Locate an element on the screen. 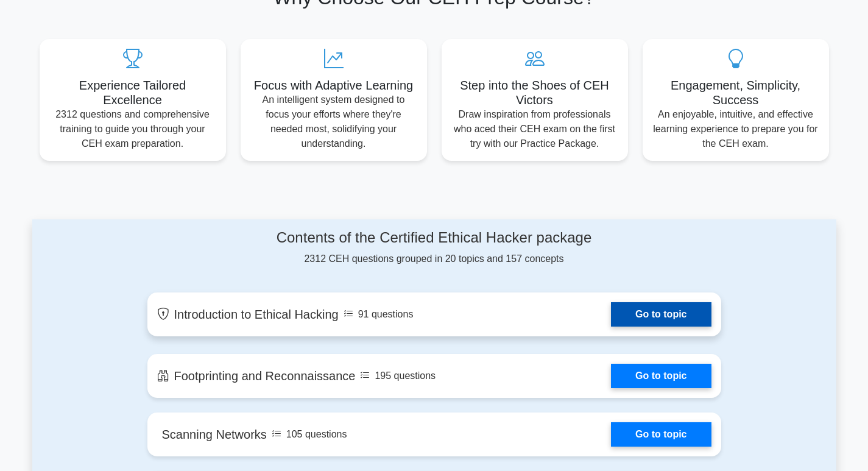 Image resolution: width=868 pixels, height=471 pixels. p: Draw inspiration from professionals who aced their CEH exam on the first try with our Practice Pa... is located at coordinates (535, 129).